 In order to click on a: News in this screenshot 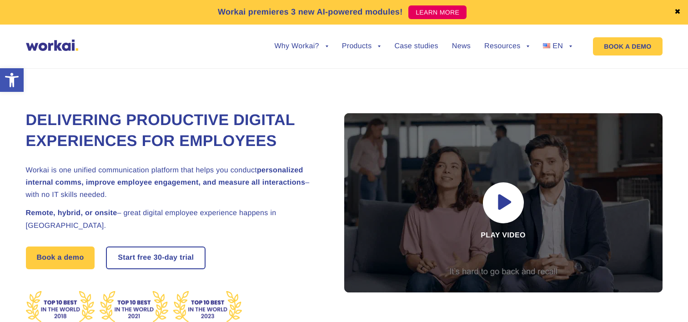, I will do `click(461, 46)`.